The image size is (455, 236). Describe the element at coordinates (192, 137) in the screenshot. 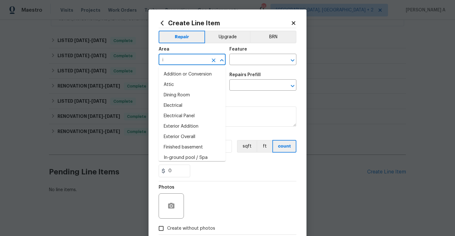

I see `li: Exterior Overall` at that location.